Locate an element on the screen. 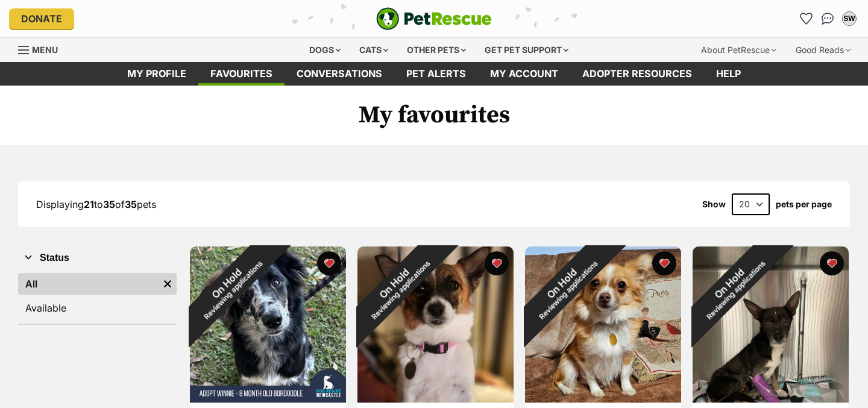 Image resolution: width=868 pixels, height=408 pixels. a: My account is located at coordinates (524, 74).